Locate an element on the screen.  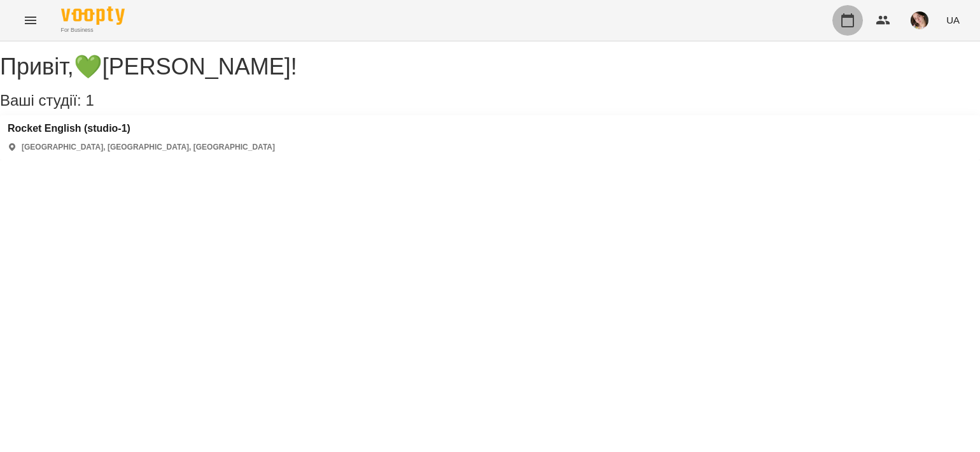
img: Voopty Logo is located at coordinates (93, 16).